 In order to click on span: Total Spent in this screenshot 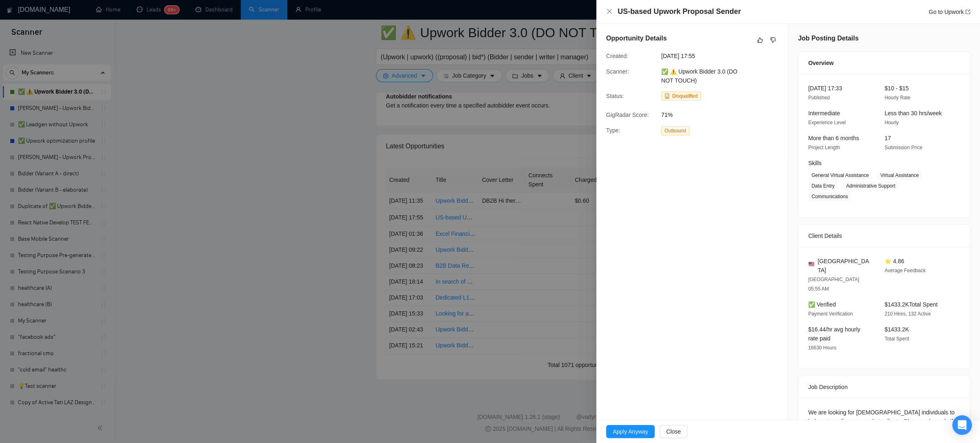, I will do `click(897, 339)`.